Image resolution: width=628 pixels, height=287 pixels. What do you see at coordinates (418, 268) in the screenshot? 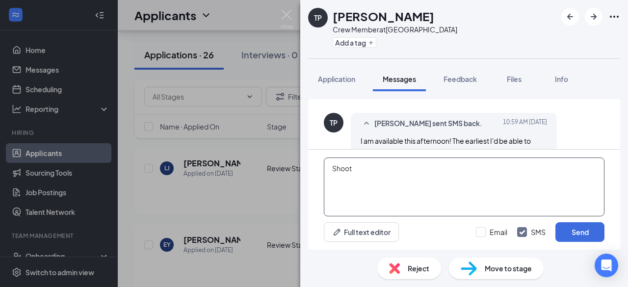
I see `span: Reject` at bounding box center [418, 268].